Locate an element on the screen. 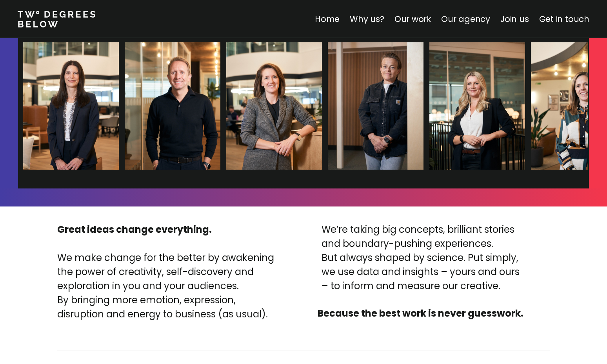  img: Clare is located at coordinates (65, 106).